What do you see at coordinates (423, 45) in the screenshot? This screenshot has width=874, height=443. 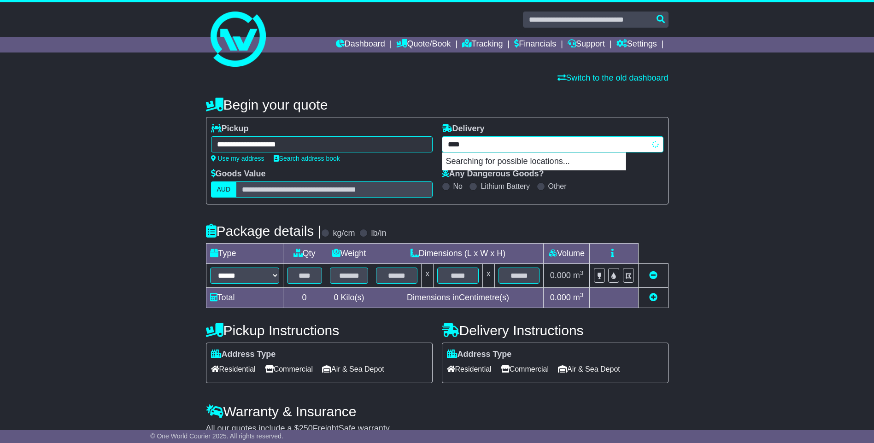 I see `a: Quote/Book` at bounding box center [423, 45].